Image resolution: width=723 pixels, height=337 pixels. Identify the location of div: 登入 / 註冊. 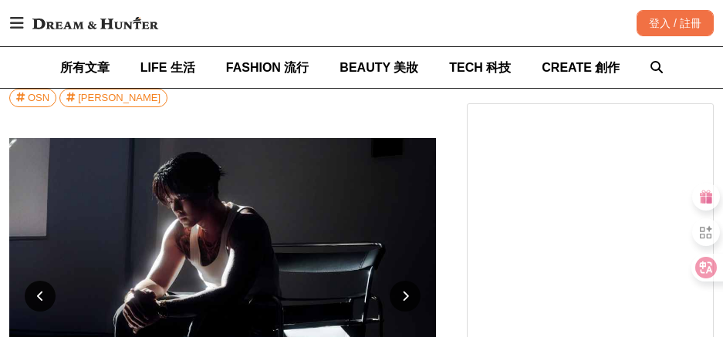
(675, 23).